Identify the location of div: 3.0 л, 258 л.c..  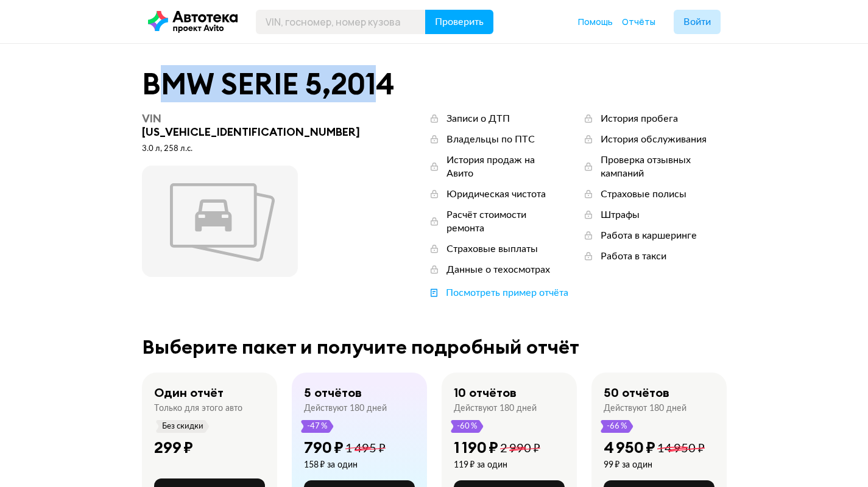
(255, 149).